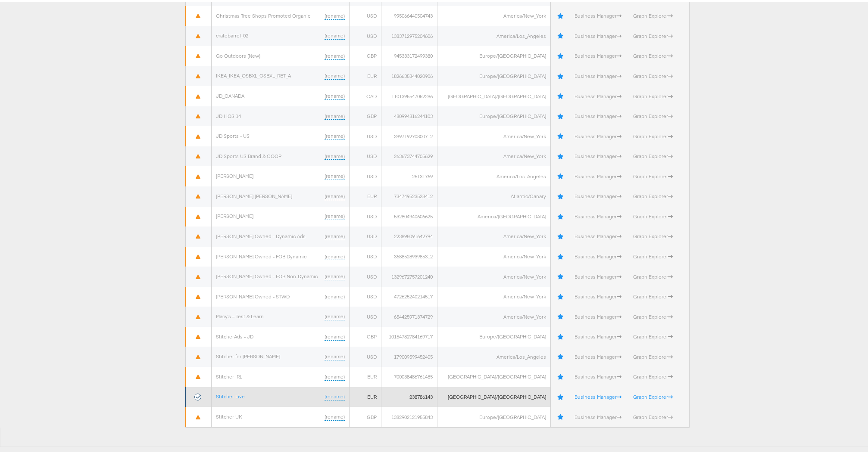 The image size is (868, 453). Describe the element at coordinates (409, 75) in the screenshot. I see `td: 1826635344020906` at that location.